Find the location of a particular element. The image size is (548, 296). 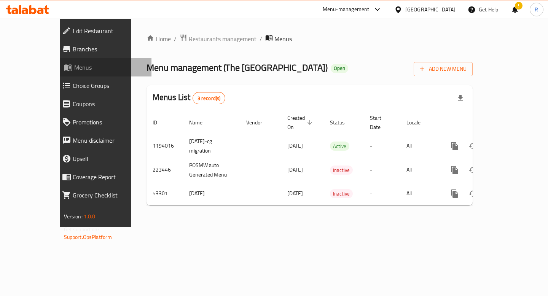

span: 3 record(s) is located at coordinates (209, 98).